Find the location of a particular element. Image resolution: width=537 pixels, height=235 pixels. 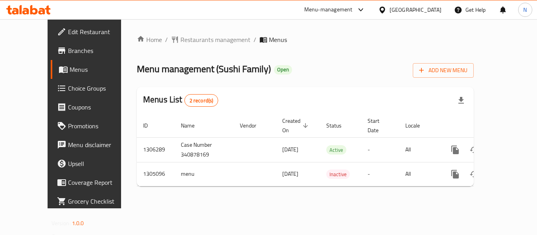

table: enhanced table is located at coordinates (332, 150).